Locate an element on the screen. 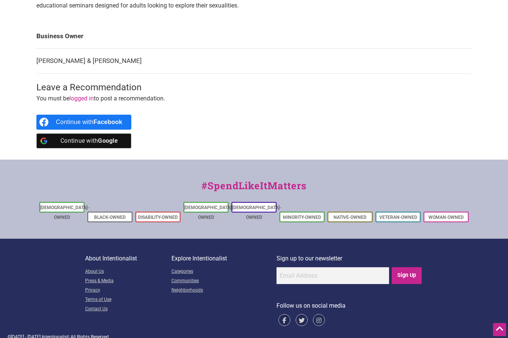 This screenshot has height=338, width=508. a: Contact Us is located at coordinates (128, 309).